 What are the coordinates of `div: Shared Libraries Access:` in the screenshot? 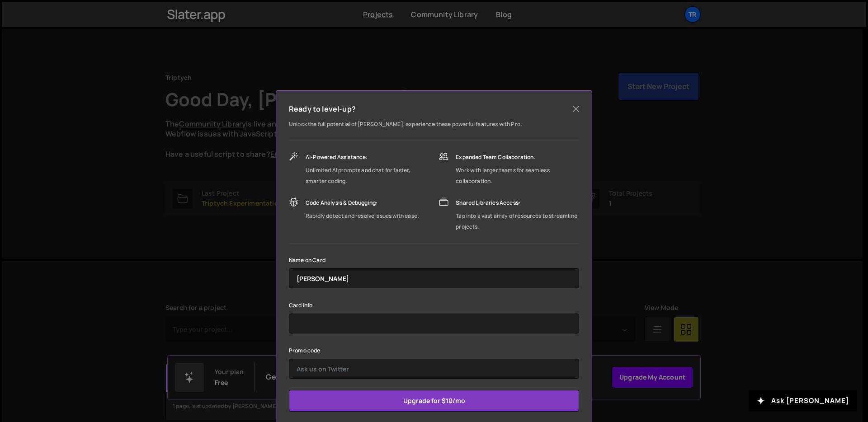 It's located at (517, 203).